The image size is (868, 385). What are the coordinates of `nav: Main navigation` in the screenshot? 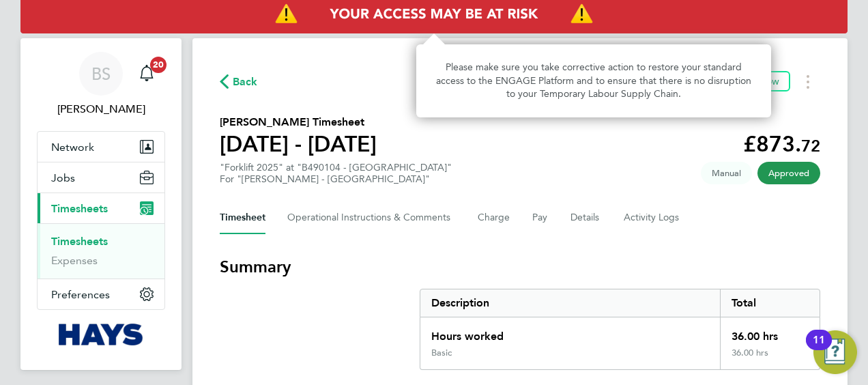 It's located at (101, 205).